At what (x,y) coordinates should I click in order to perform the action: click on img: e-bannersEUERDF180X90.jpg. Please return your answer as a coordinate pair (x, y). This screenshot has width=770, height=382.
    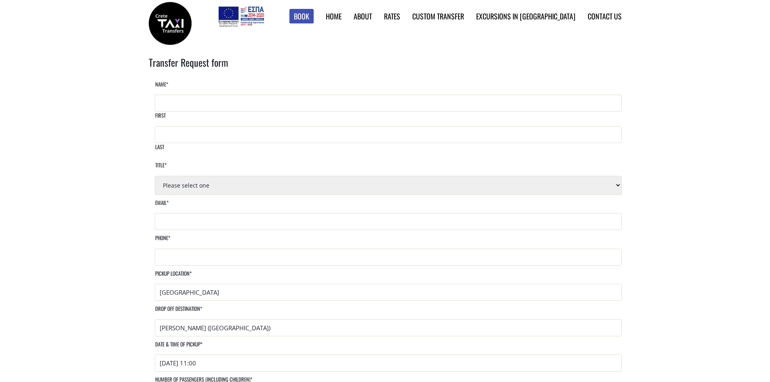
    Looking at the image, I should click on (241, 16).